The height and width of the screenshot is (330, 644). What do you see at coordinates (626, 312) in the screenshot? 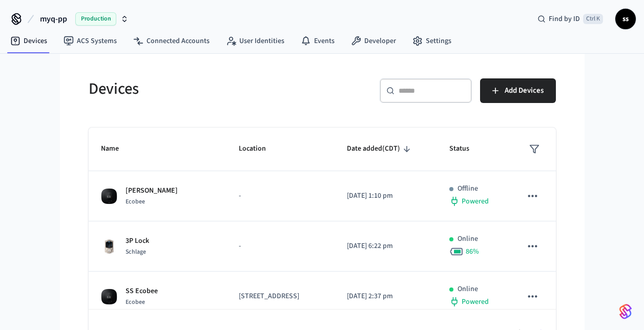
I see `img: SeamLogoGradient.69752ec5.svg` at bounding box center [626, 312].